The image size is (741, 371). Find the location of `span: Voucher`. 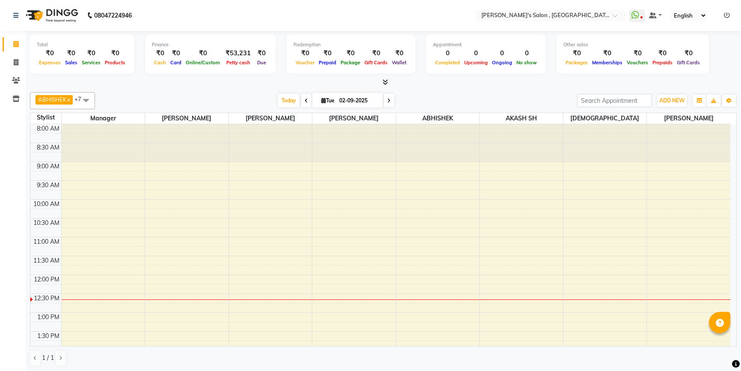

span: Voucher is located at coordinates (305, 62).